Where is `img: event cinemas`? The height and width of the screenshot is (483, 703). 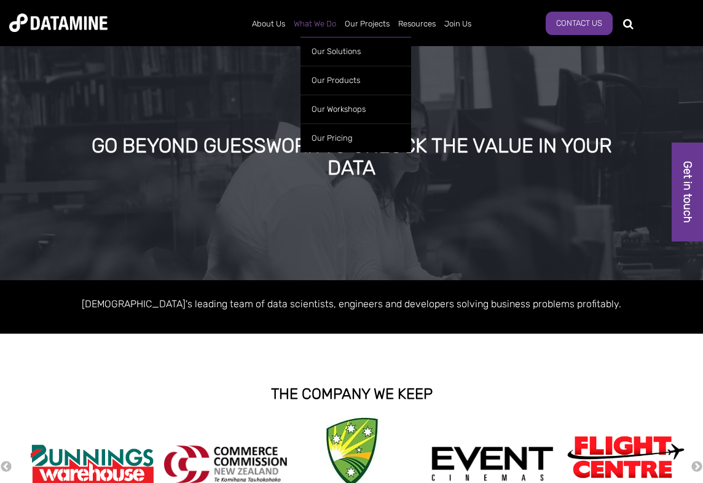 img: event cinemas is located at coordinates (492, 464).